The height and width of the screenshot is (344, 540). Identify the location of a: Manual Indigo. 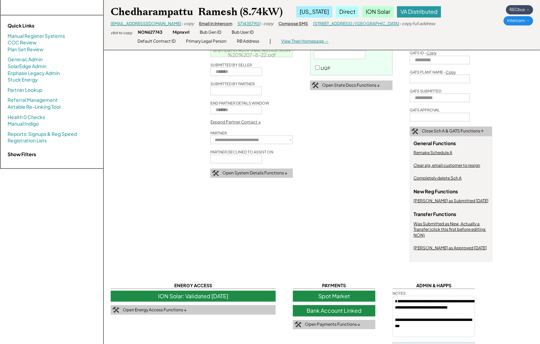
(23, 124).